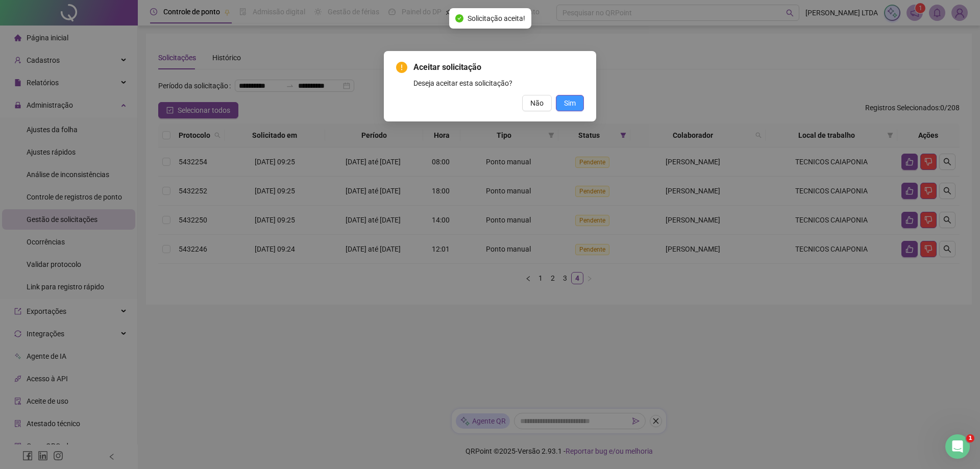  Describe the element at coordinates (537, 103) in the screenshot. I see `span: Não` at that location.